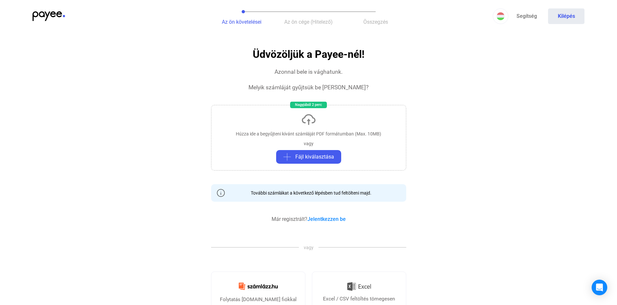 The image size is (617, 305). Describe the element at coordinates (315, 157) in the screenshot. I see `span: Fájl kiválasztása` at that location.